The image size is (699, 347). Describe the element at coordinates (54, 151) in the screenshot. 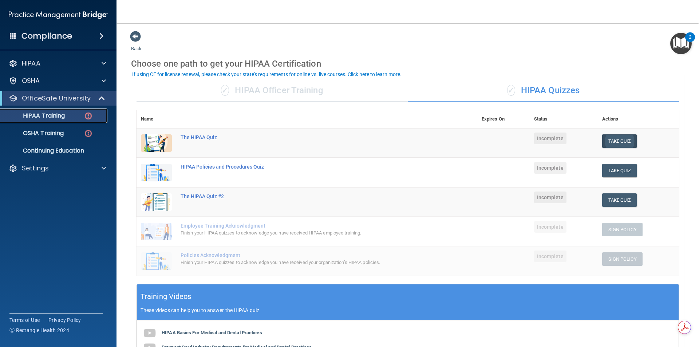

I see `p: Continuing Education` at that location.